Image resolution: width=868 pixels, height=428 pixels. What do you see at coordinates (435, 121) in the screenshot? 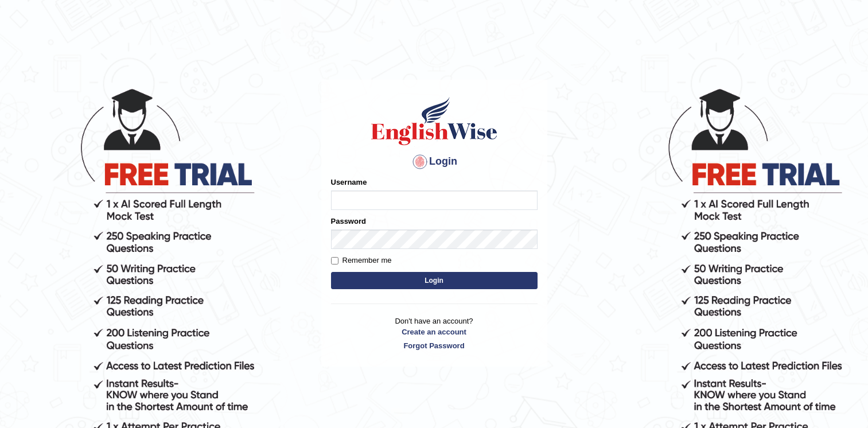
I see `img: Logo of English Wise sign in for intelligent practice with AI` at bounding box center [435, 121].